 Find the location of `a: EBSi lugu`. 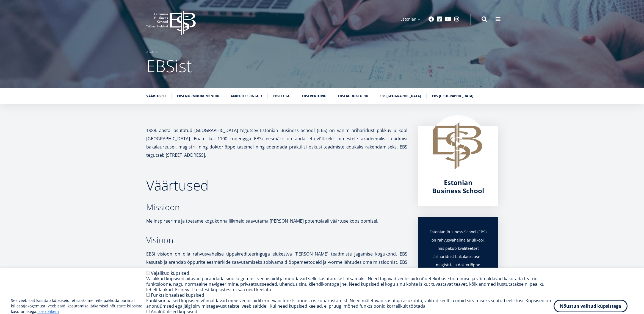

a: EBSi lugu is located at coordinates (282, 96).